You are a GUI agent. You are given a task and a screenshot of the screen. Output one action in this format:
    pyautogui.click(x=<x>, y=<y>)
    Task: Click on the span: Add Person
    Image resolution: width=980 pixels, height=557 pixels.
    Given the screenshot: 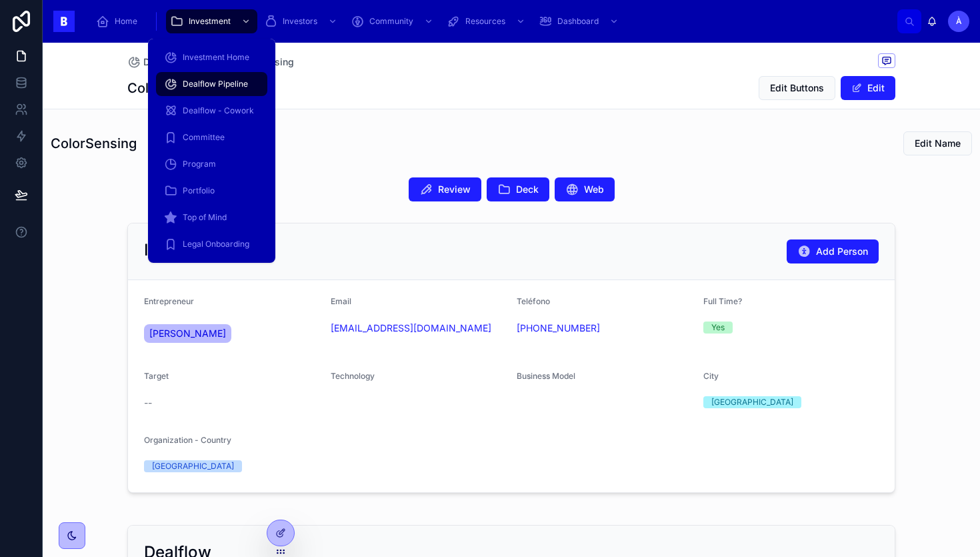 What is the action you would take?
    pyautogui.click(x=842, y=252)
    